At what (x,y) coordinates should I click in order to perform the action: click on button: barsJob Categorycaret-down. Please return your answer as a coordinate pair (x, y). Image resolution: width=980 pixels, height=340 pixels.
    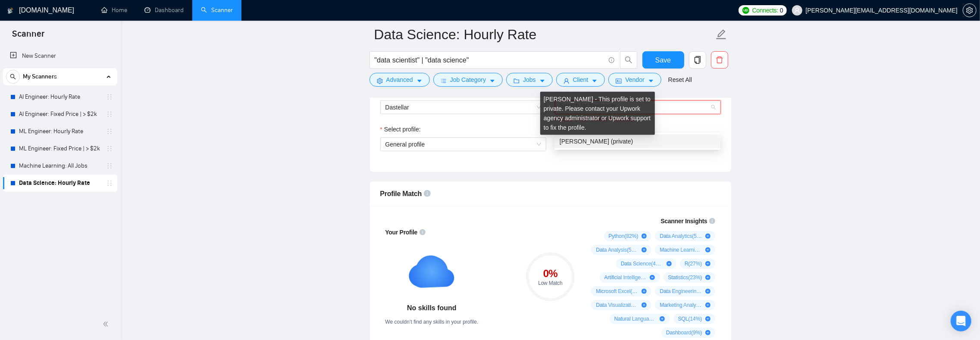
    Looking at the image, I should click on (468, 79).